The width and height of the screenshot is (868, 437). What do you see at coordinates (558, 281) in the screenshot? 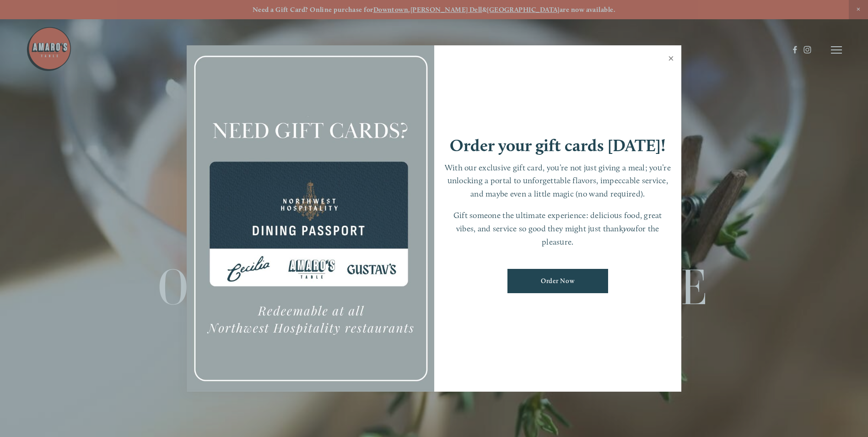
I see `a: Order Now` at bounding box center [558, 281].